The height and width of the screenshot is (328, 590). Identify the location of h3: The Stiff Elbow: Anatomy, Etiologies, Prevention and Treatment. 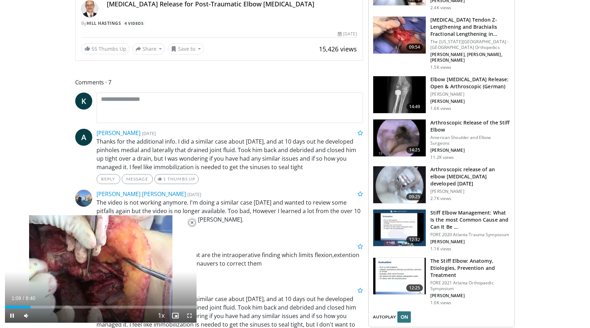
(470, 268).